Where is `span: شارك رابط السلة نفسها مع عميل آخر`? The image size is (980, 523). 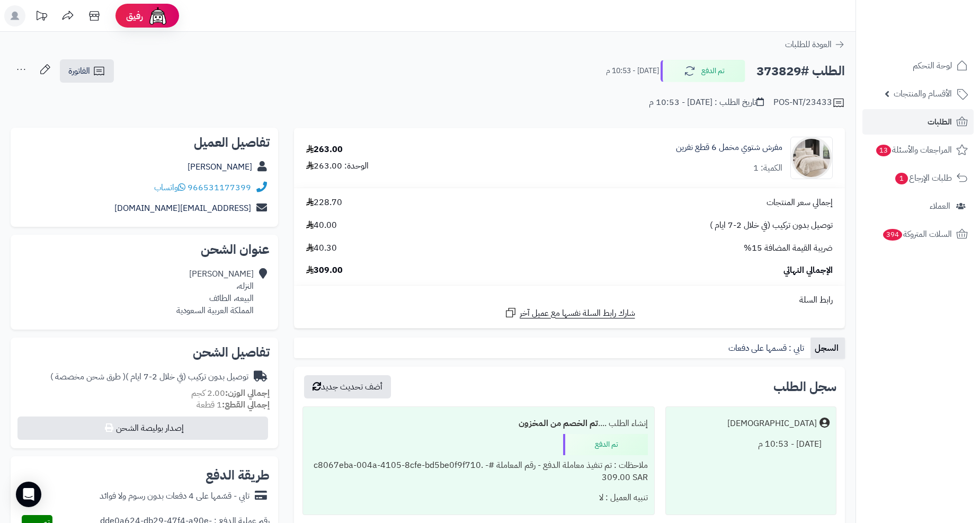 span: شارك رابط السلة نفسها مع عميل آخر is located at coordinates (577, 313).